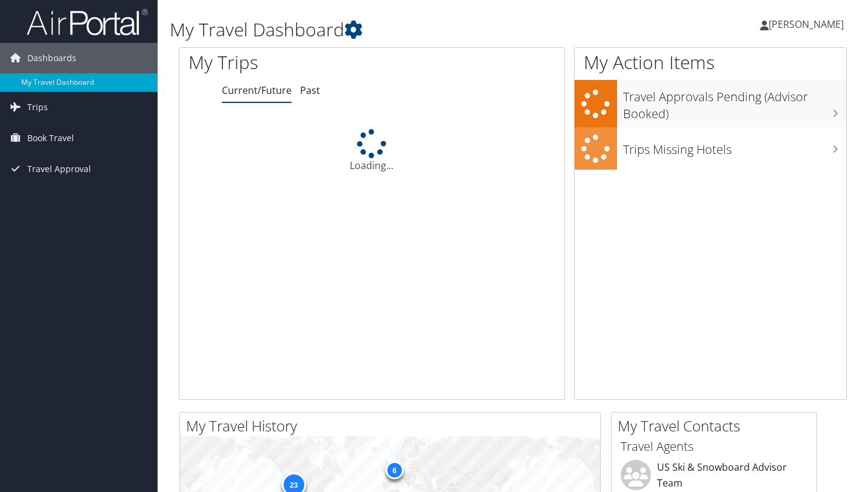 The width and height of the screenshot is (868, 492). Describe the element at coordinates (310, 90) in the screenshot. I see `a: Past` at that location.